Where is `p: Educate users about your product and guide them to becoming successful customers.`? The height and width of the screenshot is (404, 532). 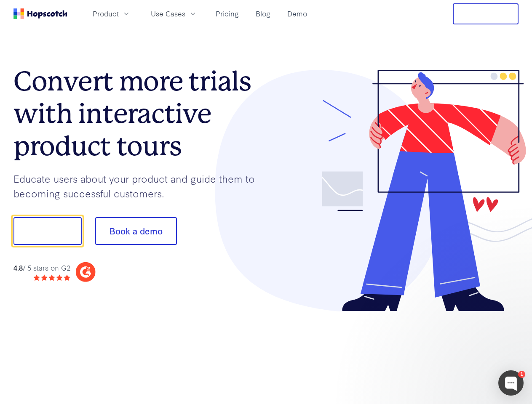 p: Educate users about your product and guide them to becoming successful customers. is located at coordinates (140, 186).